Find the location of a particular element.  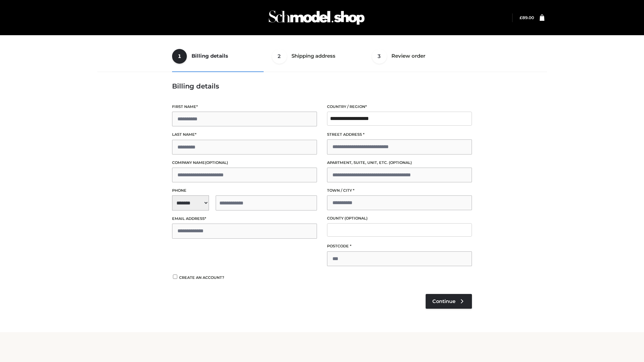

img: Schmodel Admin 964 is located at coordinates (317, 18).